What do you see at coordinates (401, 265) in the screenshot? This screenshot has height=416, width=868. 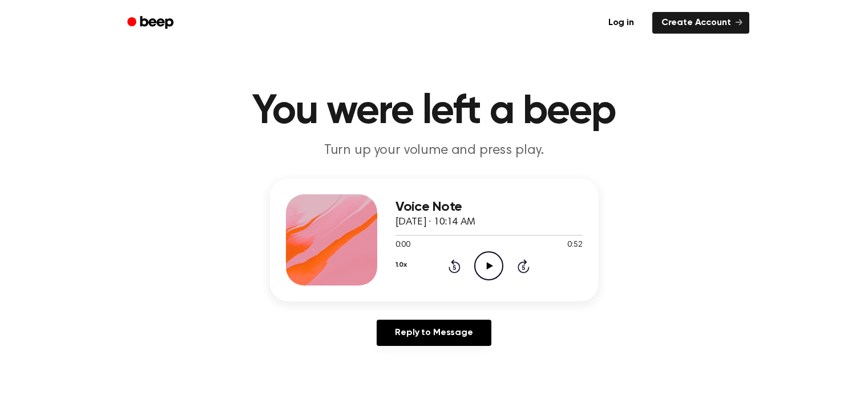 I see `button: 1.0x` at bounding box center [401, 265].